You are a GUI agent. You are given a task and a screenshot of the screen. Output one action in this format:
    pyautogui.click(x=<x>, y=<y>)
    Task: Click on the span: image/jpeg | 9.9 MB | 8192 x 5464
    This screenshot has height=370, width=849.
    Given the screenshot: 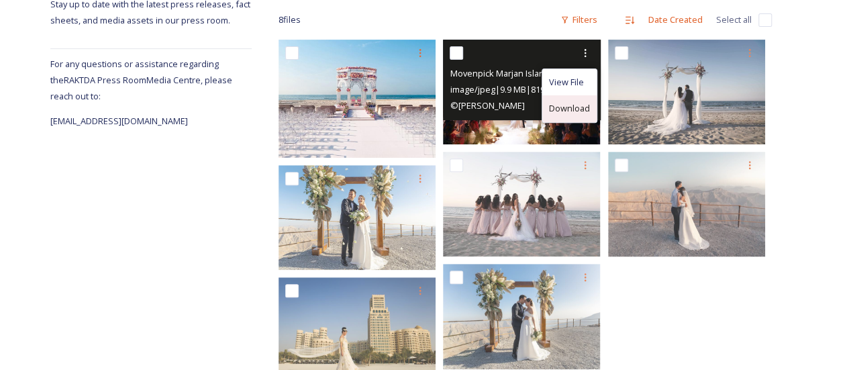 What is the action you would take?
    pyautogui.click(x=511, y=89)
    